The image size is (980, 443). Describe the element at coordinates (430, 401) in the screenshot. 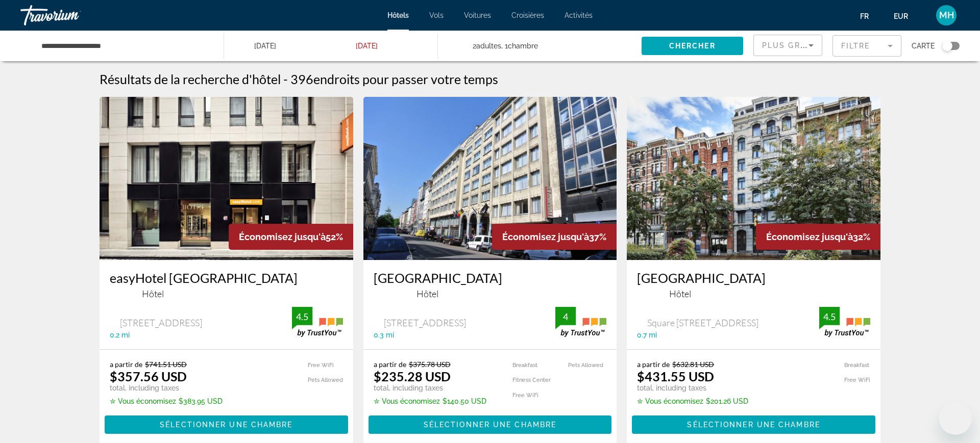

I see `p: $140.50 USD` at that location.